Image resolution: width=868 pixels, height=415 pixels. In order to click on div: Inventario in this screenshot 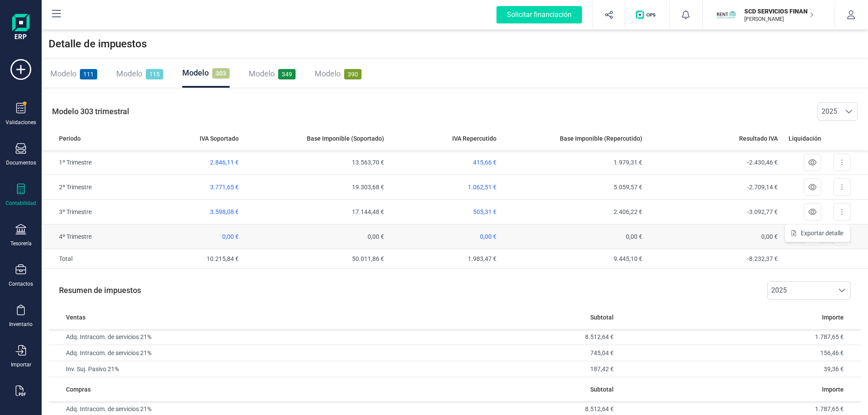, I will do `click(21, 324)`.